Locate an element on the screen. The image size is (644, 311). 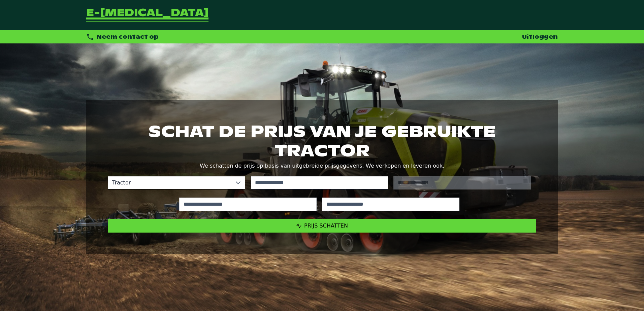
a: Terug naar de startpagina is located at coordinates (147, 15).